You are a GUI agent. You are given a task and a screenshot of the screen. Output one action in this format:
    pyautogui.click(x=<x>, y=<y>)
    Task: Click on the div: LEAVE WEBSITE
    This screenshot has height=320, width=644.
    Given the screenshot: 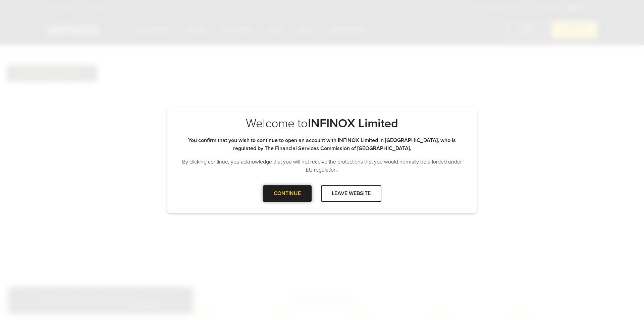 What is the action you would take?
    pyautogui.click(x=351, y=193)
    